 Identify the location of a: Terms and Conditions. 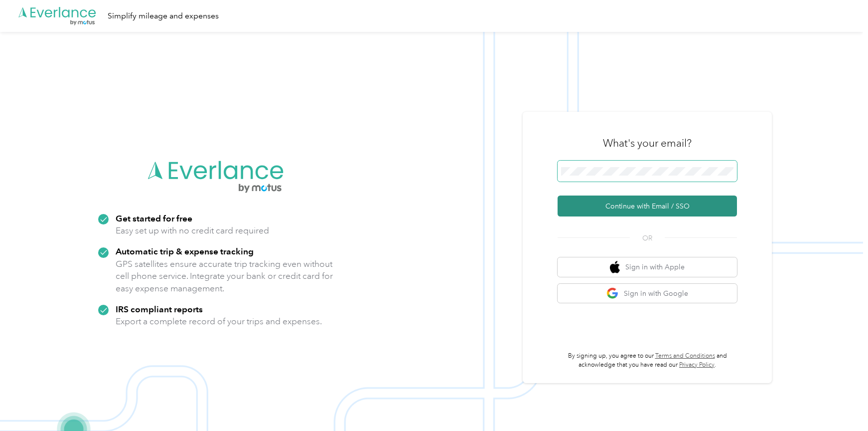
(685, 355).